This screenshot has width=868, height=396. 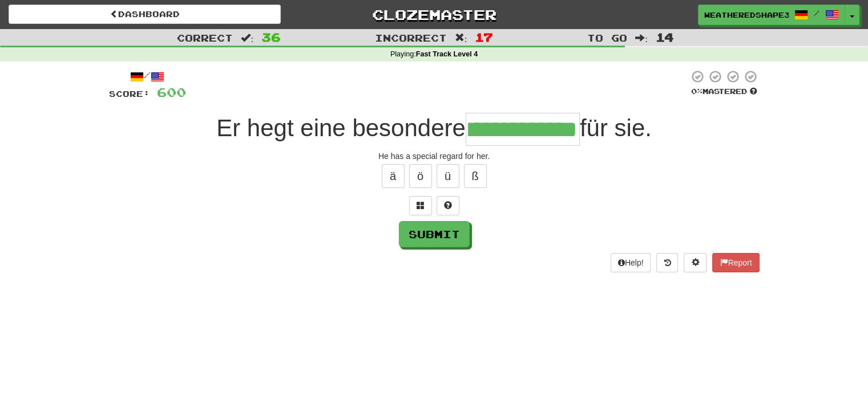 What do you see at coordinates (411, 38) in the screenshot?
I see `span: Incorrect` at bounding box center [411, 38].